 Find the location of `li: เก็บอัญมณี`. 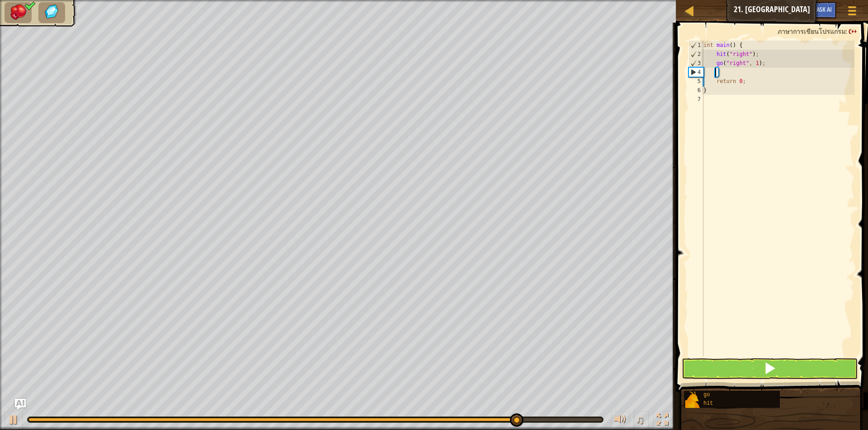

li: เก็บอัญมณี is located at coordinates (52, 13).